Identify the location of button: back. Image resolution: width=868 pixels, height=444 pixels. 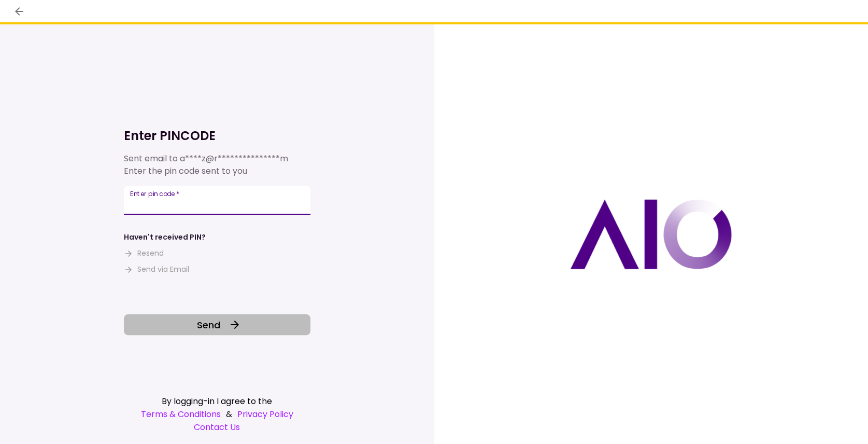
(19, 12).